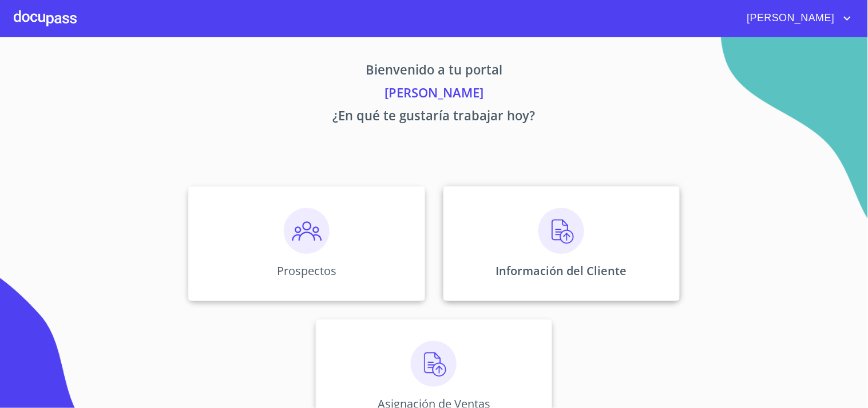  I want to click on button: account of current user, so click(797, 18).